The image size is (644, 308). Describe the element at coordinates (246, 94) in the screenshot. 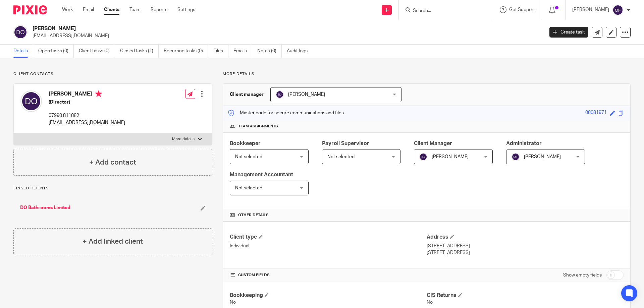

I see `h3: Client manager` at that location.